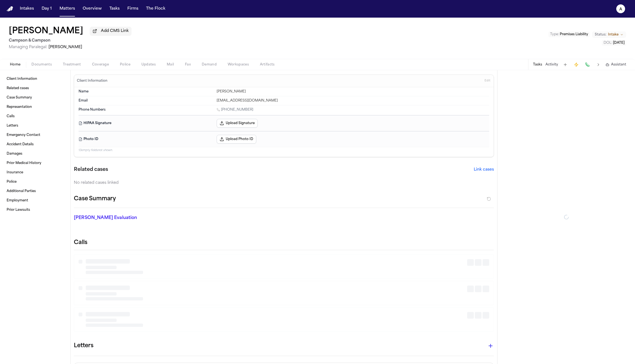 Image resolution: width=635 pixels, height=364 pixels. I want to click on button: Add CMS Link, so click(110, 31).